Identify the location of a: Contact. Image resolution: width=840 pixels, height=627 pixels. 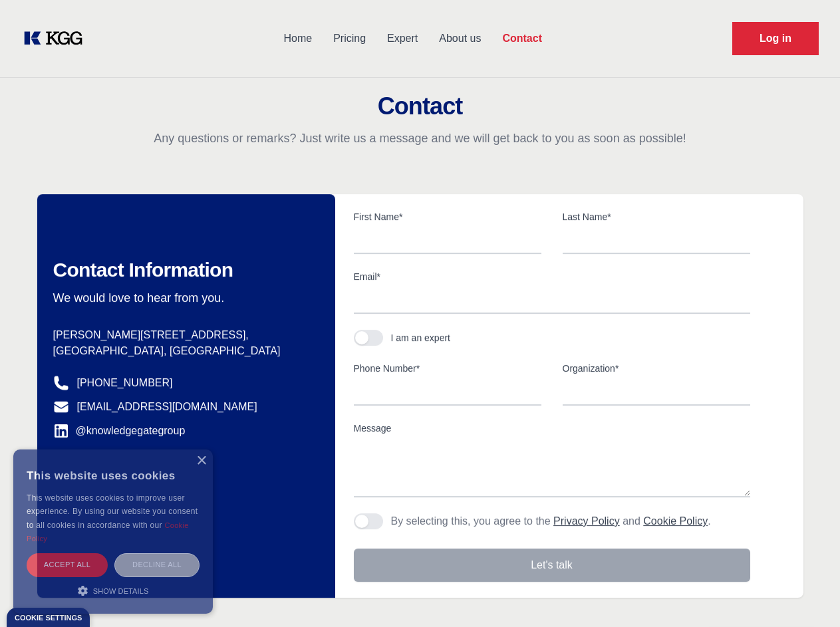
(522, 38).